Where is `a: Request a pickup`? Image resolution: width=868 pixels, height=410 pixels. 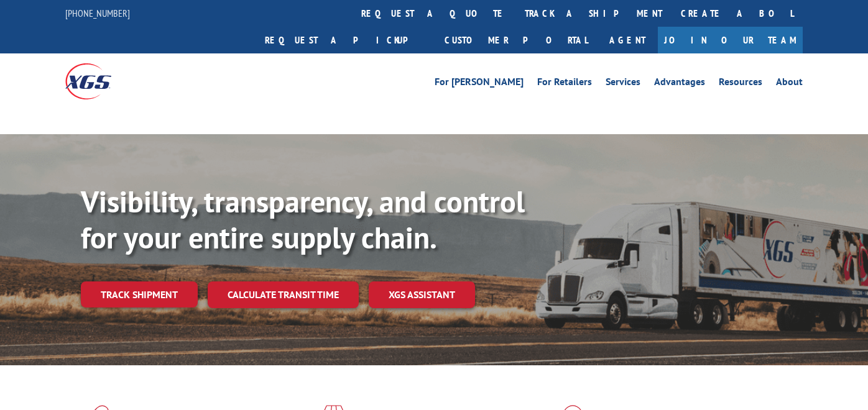 a: Request a pickup is located at coordinates (345, 40).